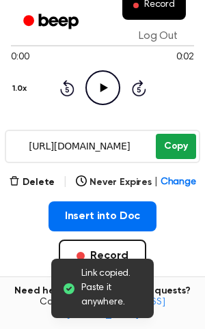 The width and height of the screenshot is (205, 329). I want to click on span: Contact us, so click(102, 308).